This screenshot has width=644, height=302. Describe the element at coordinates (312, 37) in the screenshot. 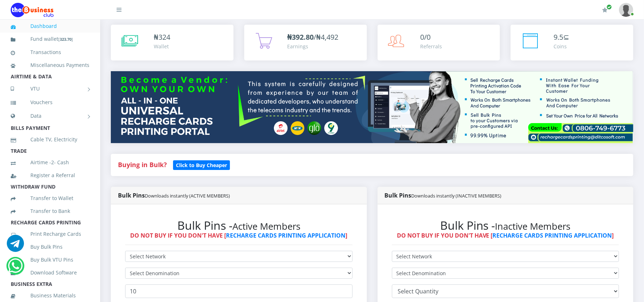

I see `span: /₦4,492` at that location.